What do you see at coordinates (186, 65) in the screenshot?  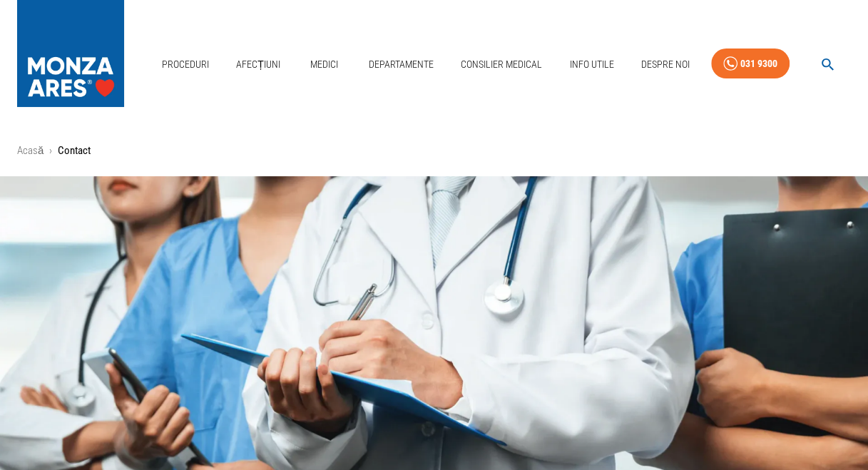 I see `a: Proceduri` at bounding box center [186, 65].